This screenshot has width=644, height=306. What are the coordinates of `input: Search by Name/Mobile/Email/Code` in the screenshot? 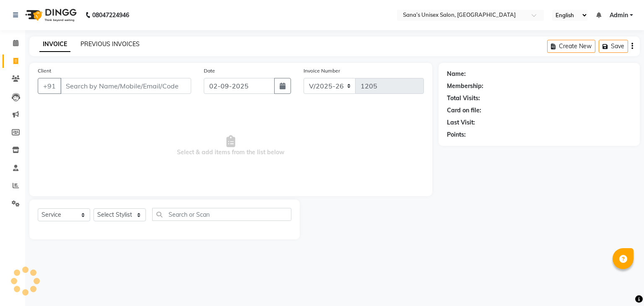 It's located at (126, 86).